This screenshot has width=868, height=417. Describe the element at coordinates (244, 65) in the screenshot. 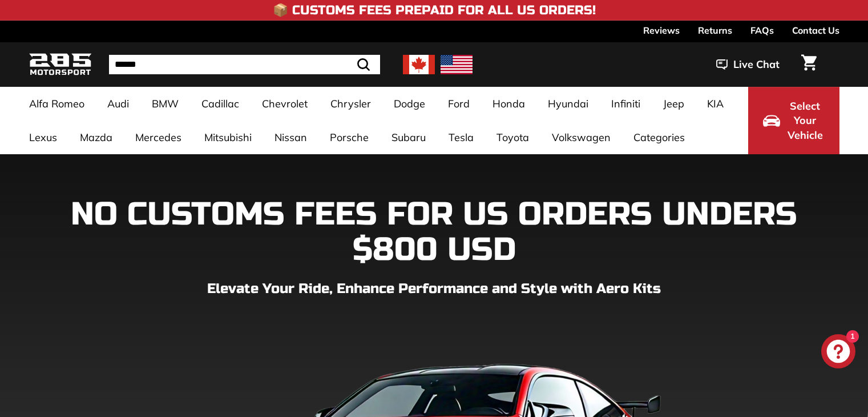

I see `input: Search` at that location.